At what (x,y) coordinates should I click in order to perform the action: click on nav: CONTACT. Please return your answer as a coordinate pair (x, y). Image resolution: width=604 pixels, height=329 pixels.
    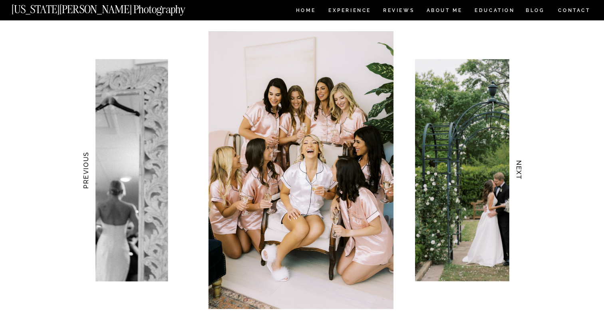
    Looking at the image, I should click on (574, 10).